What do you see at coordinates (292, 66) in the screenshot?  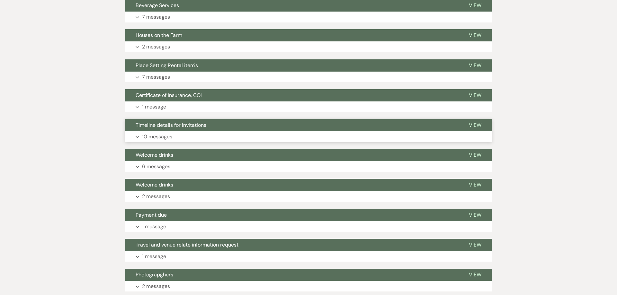 I see `button: Place Setting Rental item's` at bounding box center [292, 66].